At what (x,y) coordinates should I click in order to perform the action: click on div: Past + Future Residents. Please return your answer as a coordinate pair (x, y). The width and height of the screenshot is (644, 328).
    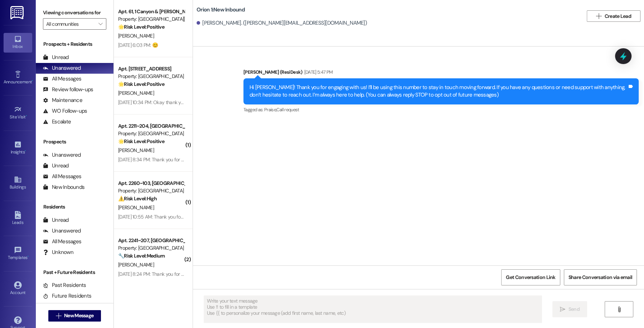
    Looking at the image, I should click on (75, 272).